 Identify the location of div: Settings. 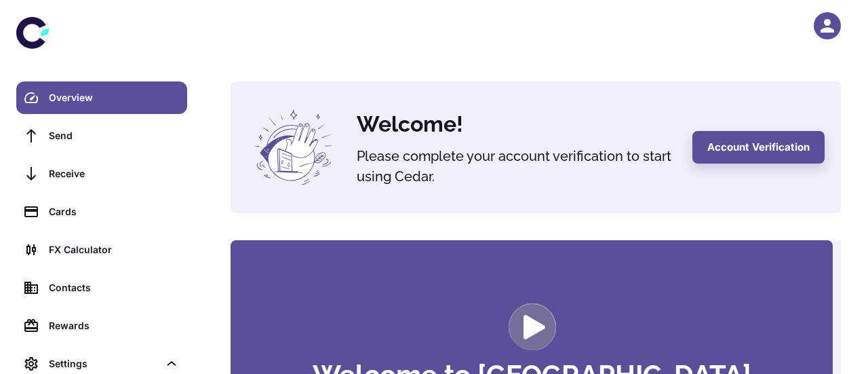
(104, 364).